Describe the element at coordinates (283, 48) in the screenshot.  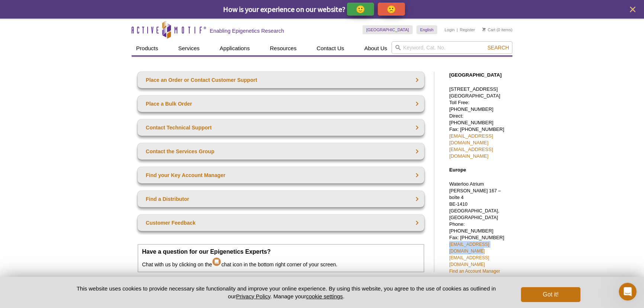
I see `a: Resources` at that location.